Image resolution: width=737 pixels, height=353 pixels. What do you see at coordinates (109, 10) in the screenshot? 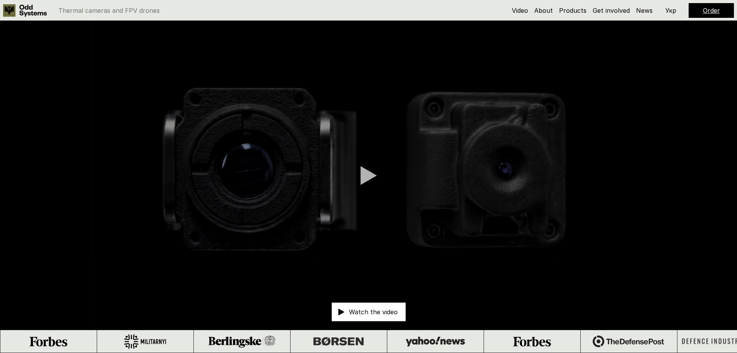
I see `p: Thermal cameras and FPV drones` at bounding box center [109, 10].